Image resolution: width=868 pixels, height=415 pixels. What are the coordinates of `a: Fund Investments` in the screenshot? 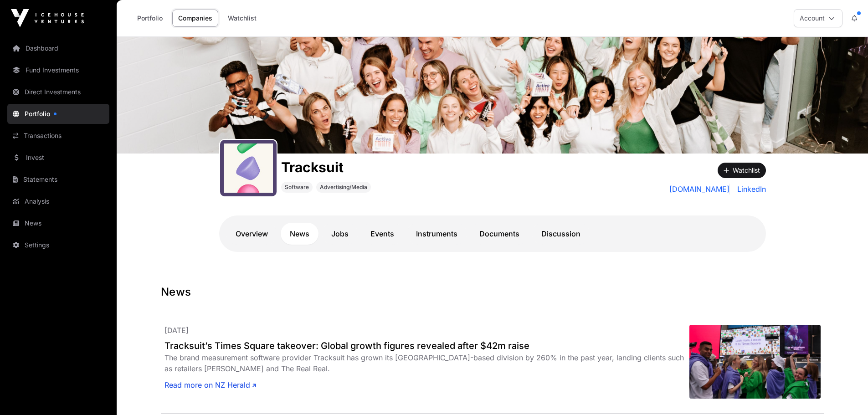 It's located at (58, 70).